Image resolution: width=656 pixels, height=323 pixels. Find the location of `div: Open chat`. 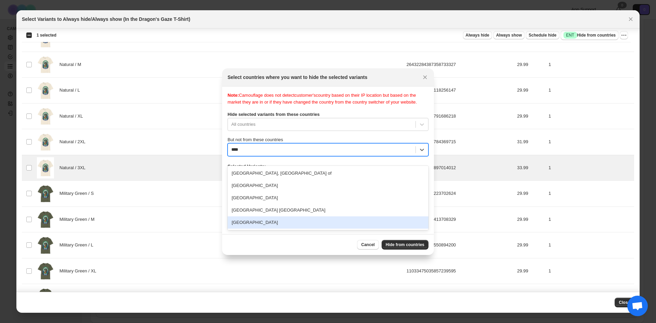

div: Open chat is located at coordinates (638, 306).